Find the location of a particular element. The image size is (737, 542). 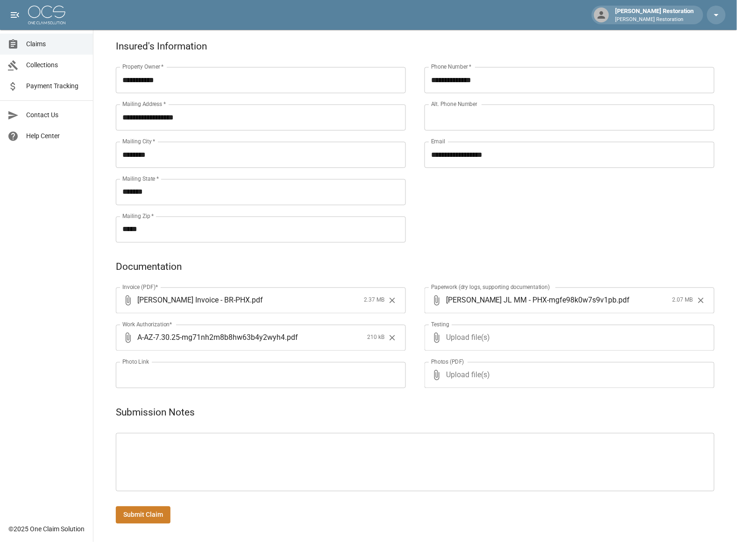

button: Submit Claim is located at coordinates (143, 515).